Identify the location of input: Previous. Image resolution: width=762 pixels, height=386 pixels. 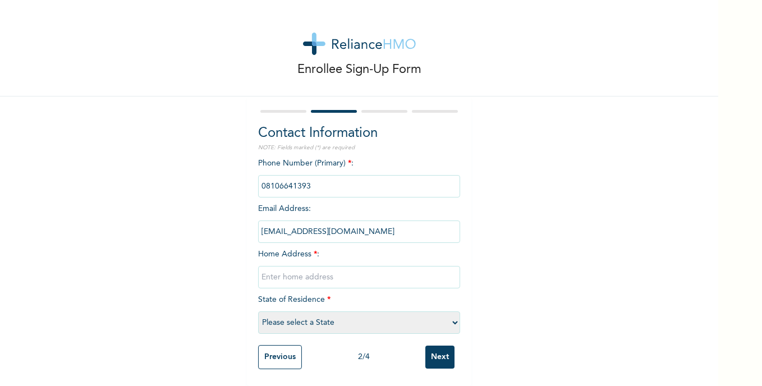
(280, 357).